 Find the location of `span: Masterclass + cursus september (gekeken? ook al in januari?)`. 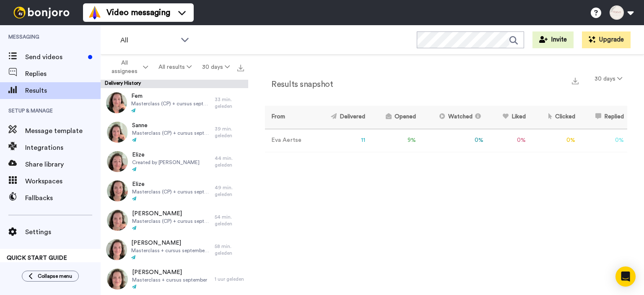

span: Masterclass + cursus september (gekeken? ook al in januari?) is located at coordinates (171, 251).